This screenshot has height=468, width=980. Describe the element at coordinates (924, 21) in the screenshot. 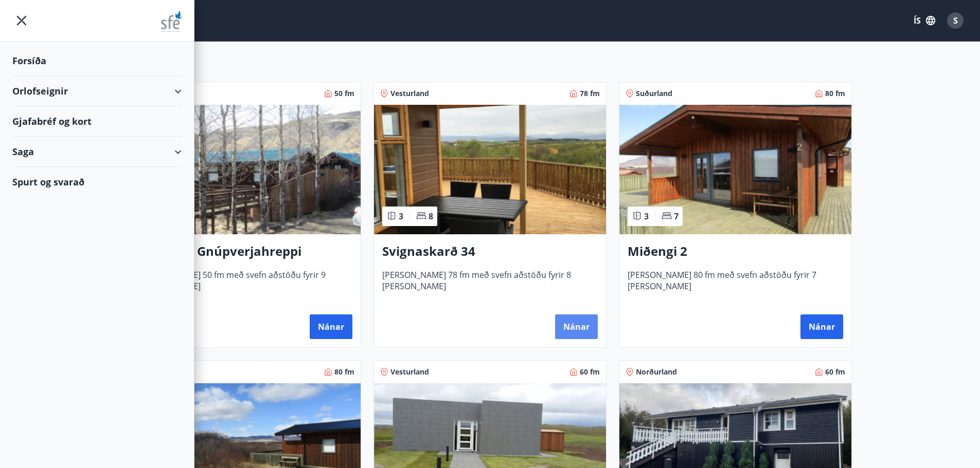

I see `button: ÍS` at that location.